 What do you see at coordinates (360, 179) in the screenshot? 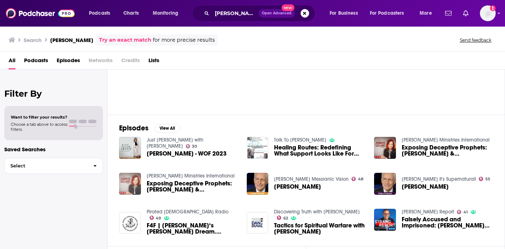
I see `span: 48` at bounding box center [360, 179].